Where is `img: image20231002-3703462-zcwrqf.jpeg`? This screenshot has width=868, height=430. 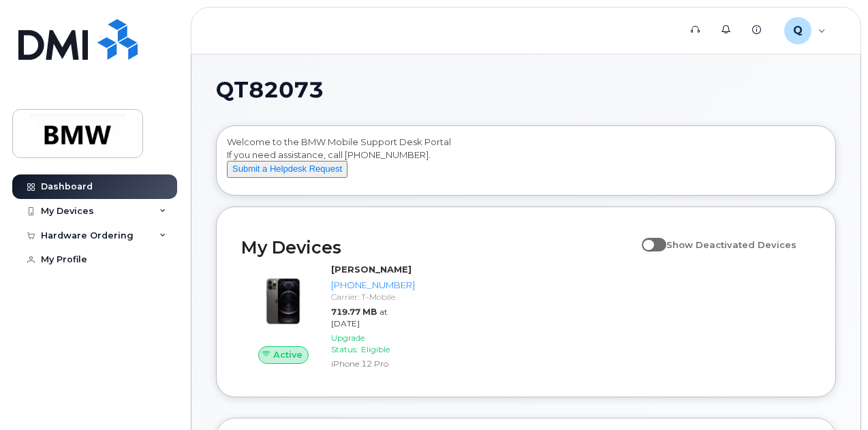 img: image20231002-3703462-zcwrqf.jpeg is located at coordinates (284, 301).